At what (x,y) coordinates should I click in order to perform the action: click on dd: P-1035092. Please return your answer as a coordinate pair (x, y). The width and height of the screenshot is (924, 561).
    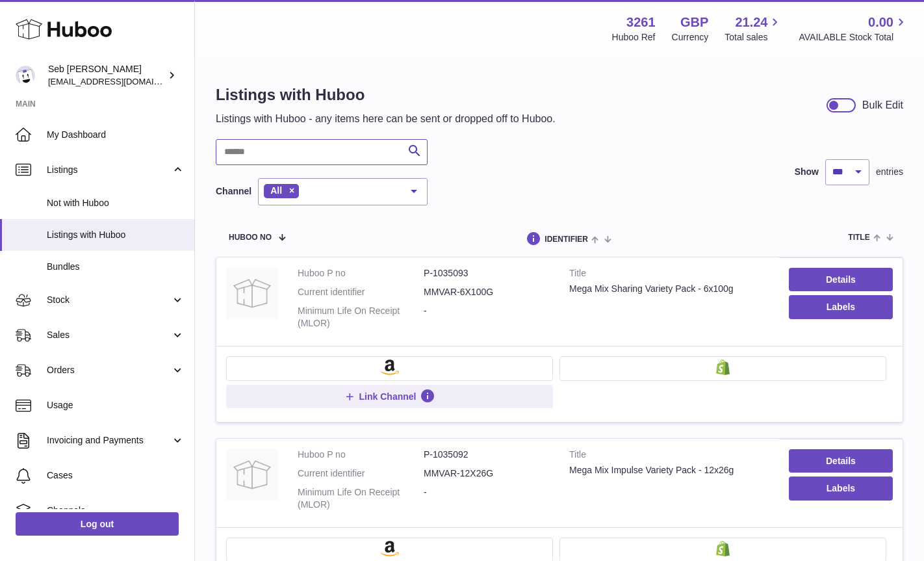
    Looking at the image, I should click on (487, 454).